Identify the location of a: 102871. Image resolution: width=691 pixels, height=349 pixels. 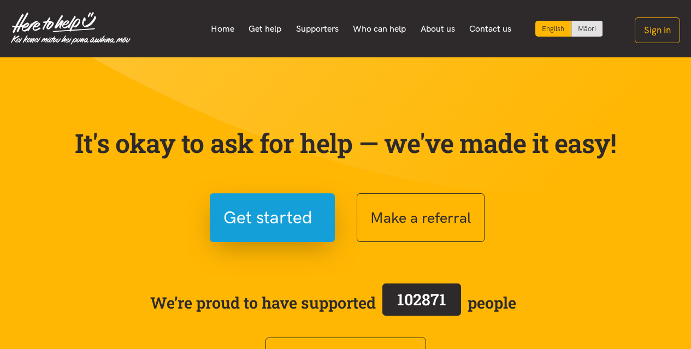
(422, 303).